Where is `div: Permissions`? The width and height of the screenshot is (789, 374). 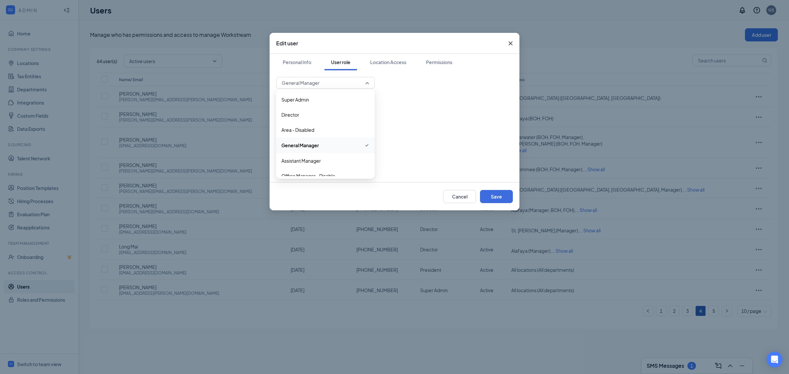 div: Permissions is located at coordinates (439, 62).